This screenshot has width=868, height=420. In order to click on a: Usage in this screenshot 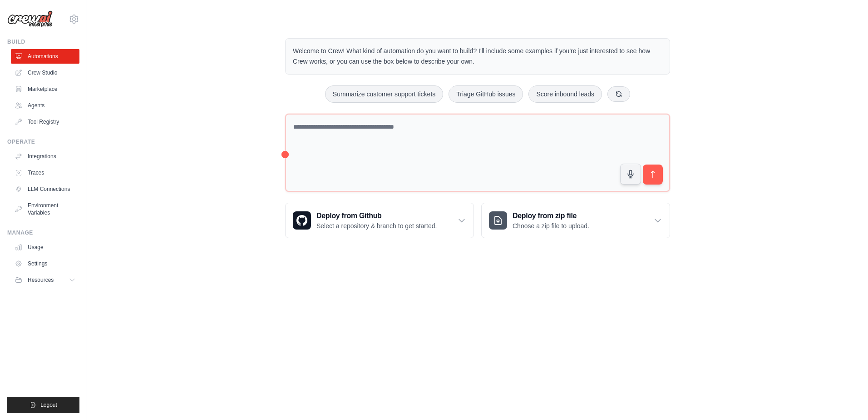, I will do `click(45, 247)`.